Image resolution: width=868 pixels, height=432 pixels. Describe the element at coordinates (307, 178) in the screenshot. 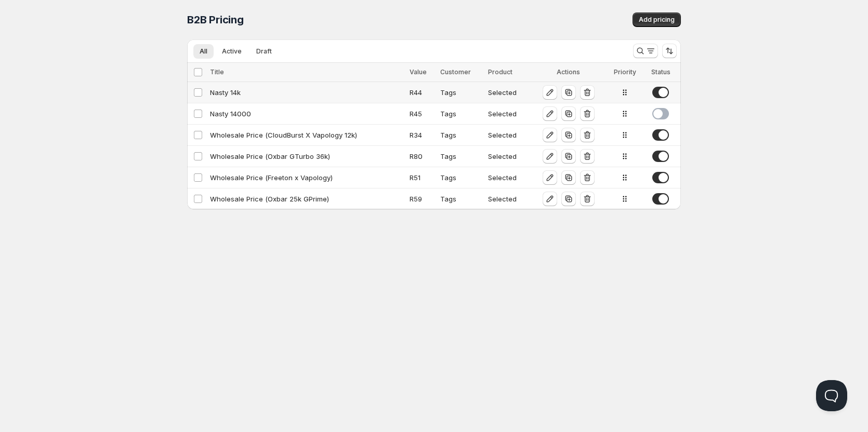

I see `div: Wholesale Price (Freeton x Vapology)` at that location.